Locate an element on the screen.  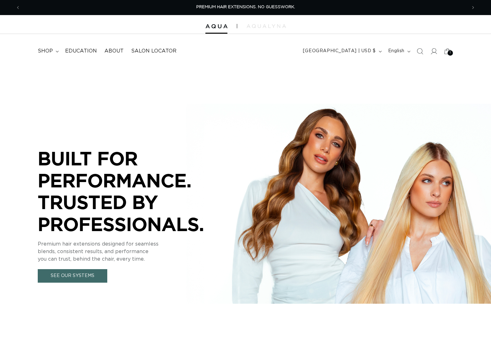
img: Aqua Hair Extensions is located at coordinates (216, 26).